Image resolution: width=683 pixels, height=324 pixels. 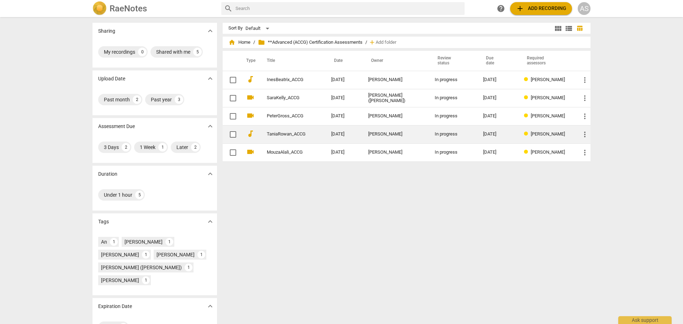 I want to click on div: An, so click(x=104, y=242).